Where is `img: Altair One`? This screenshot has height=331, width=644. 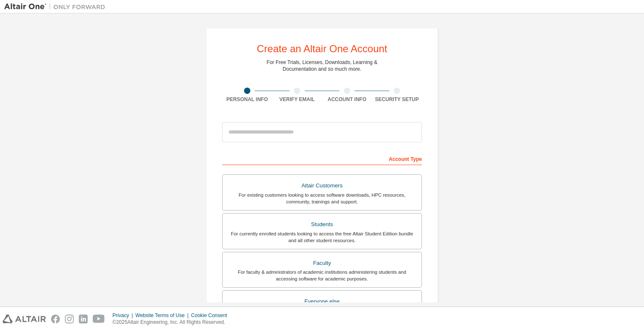 img: Altair One is located at coordinates (57, 7).